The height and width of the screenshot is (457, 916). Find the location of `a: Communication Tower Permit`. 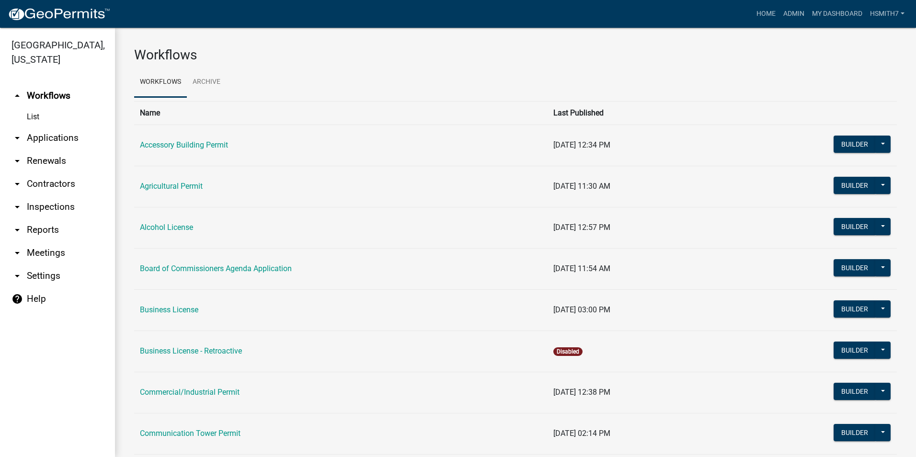

a: Communication Tower Permit is located at coordinates (190, 433).